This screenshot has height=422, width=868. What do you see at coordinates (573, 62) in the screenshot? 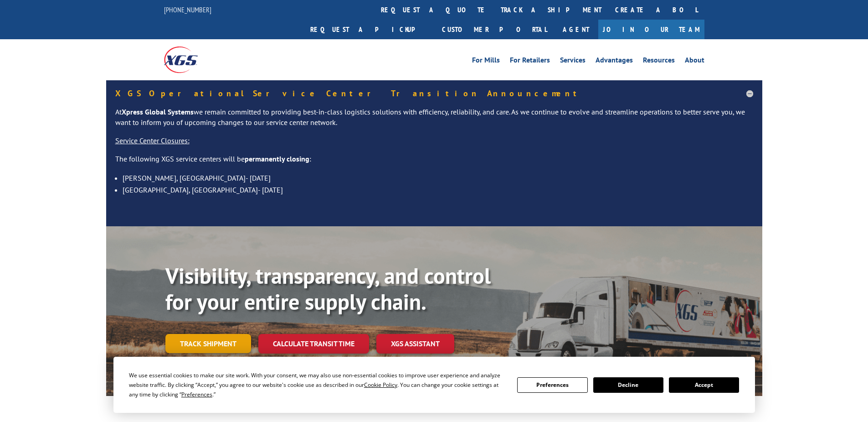
I see `a: Services` at bounding box center [573, 62].